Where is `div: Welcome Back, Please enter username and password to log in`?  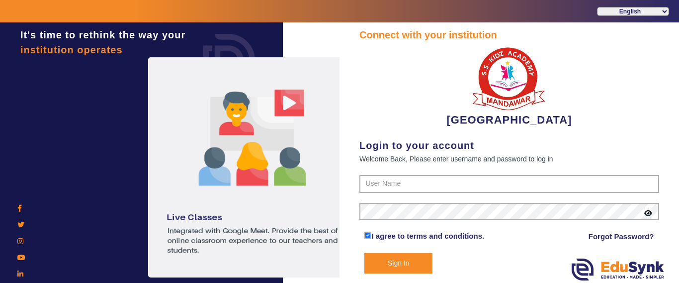
div: Welcome Back, Please enter username and password to log in is located at coordinates (509, 159).